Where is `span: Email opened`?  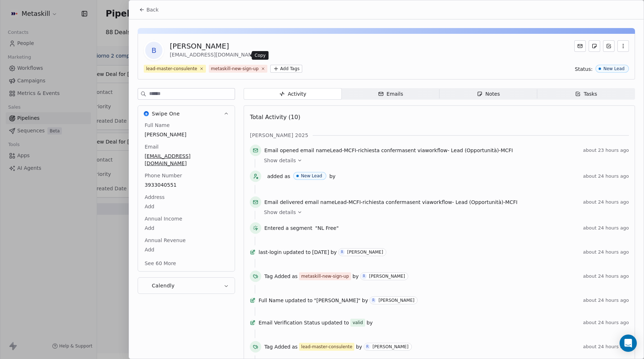 span: Email opened is located at coordinates (281, 151).